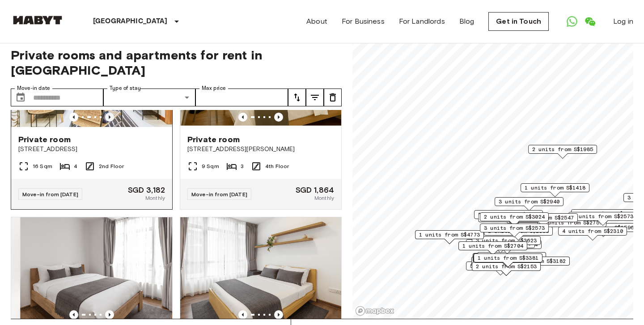 The image size is (644, 325). Describe the element at coordinates (363, 21) in the screenshot. I see `a: For Business` at that location.